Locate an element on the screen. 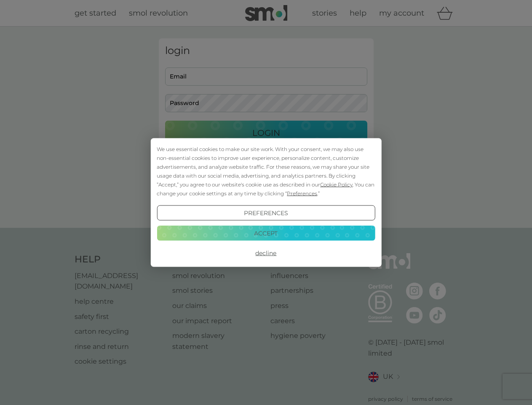 This screenshot has width=532, height=405. div: We use essential cookies to make our site work. With your consent, we may also use non-essential ... is located at coordinates (266, 171).